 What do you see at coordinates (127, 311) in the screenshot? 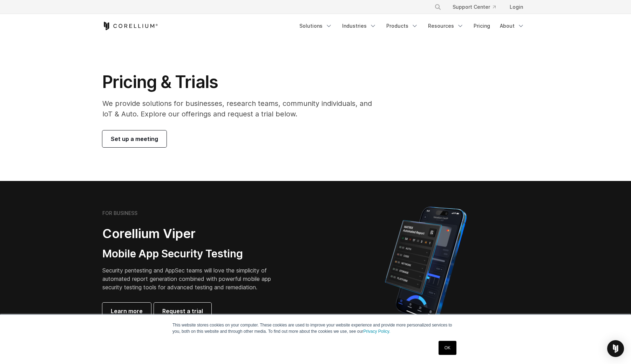
I see `span: Learn more` at bounding box center [127, 311].